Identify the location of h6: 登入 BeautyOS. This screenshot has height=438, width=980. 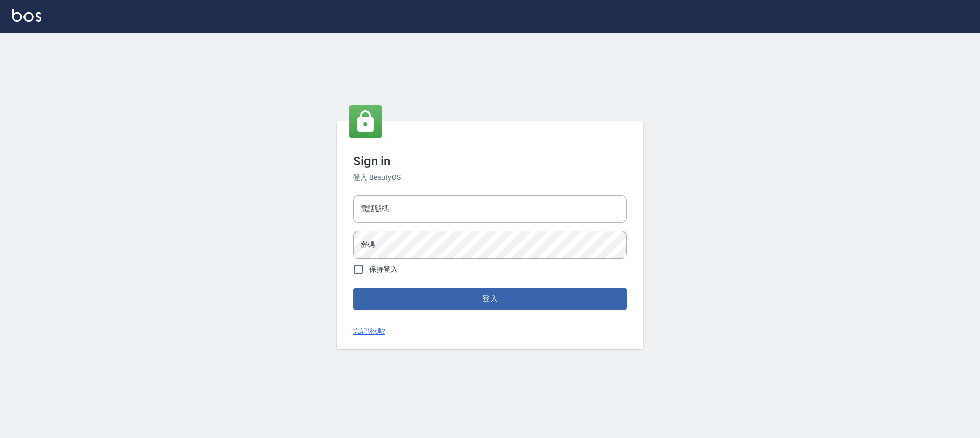
(490, 177).